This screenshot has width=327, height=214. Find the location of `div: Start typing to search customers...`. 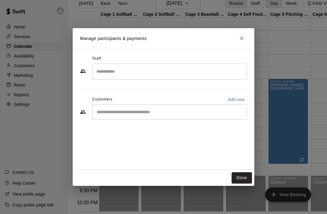

div: Start typing to search customers... is located at coordinates (170, 112).